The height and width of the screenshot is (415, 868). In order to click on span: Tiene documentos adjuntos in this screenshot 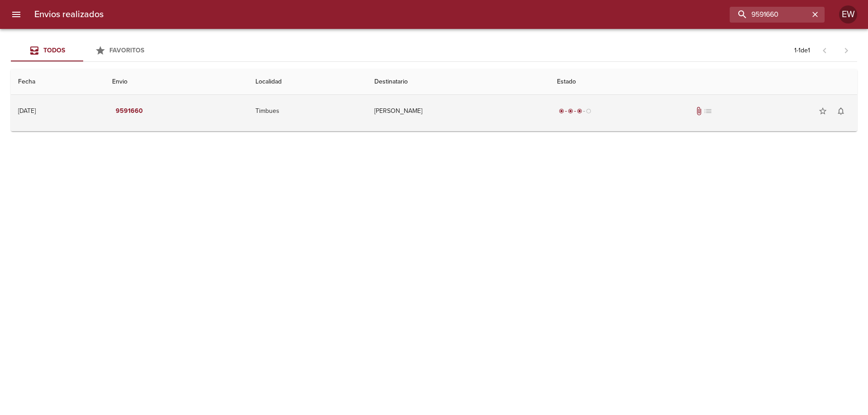, I will do `click(699, 111)`.